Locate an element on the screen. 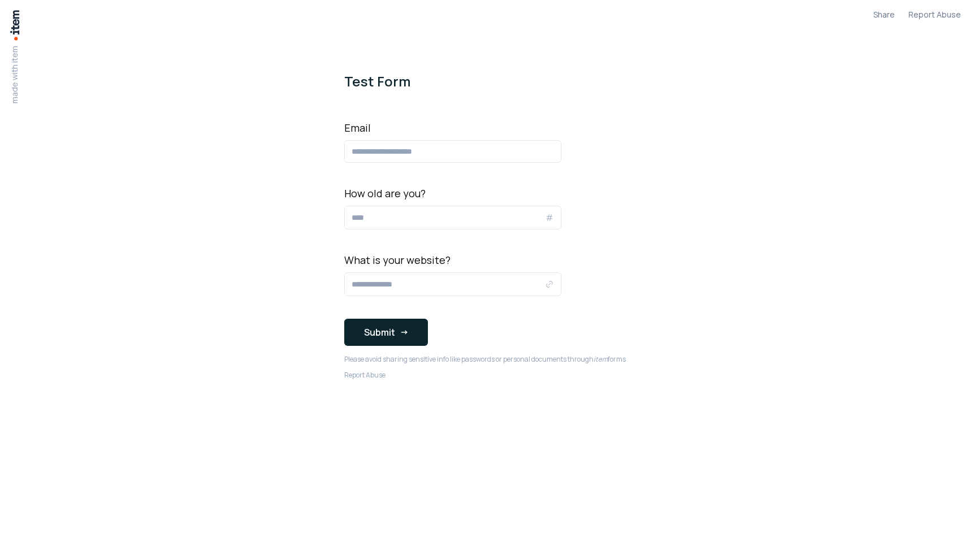  p: Please avoid sharing sensitive info like passwords or personal documents through forms is located at coordinates (485, 359).